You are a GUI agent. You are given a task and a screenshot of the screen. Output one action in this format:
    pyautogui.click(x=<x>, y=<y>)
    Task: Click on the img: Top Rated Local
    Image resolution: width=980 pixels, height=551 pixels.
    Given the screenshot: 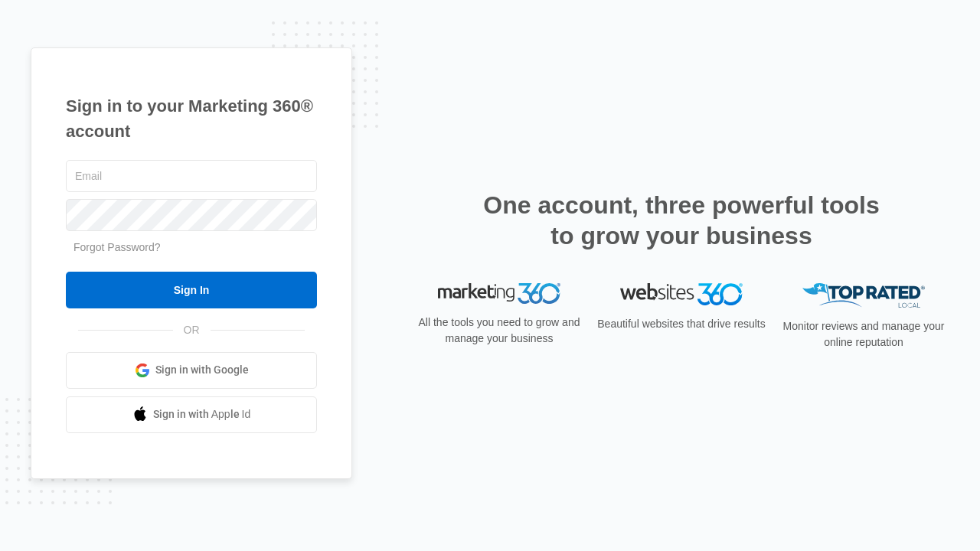 What is the action you would take?
    pyautogui.click(x=864, y=296)
    